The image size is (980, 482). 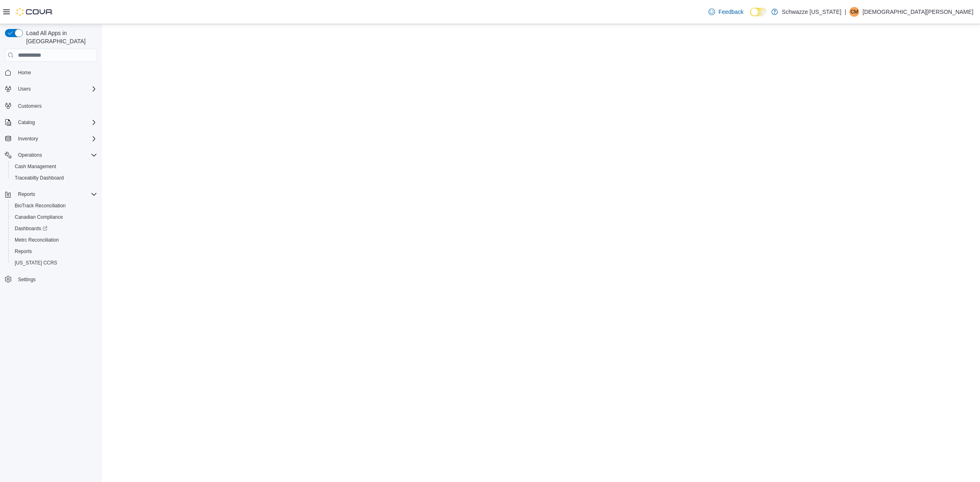 What do you see at coordinates (54, 263) in the screenshot?
I see `span: Washington CCRS` at bounding box center [54, 263].